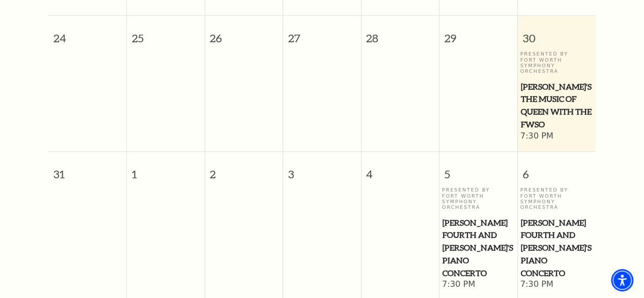 The height and width of the screenshot is (298, 644). I want to click on span: 5, so click(478, 169).